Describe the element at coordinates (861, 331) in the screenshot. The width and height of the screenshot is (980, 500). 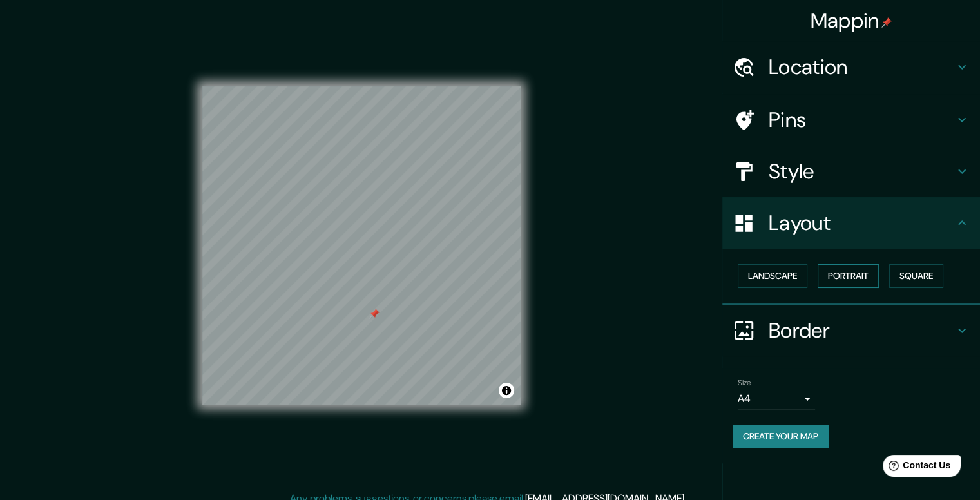
I see `h4: Border` at that location.